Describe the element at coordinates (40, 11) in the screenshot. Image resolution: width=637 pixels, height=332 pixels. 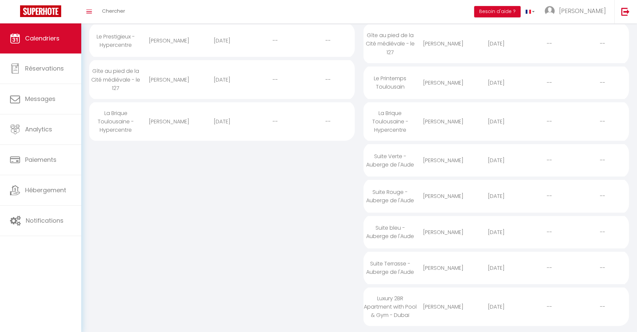
I see `img: Super Booking` at that location.